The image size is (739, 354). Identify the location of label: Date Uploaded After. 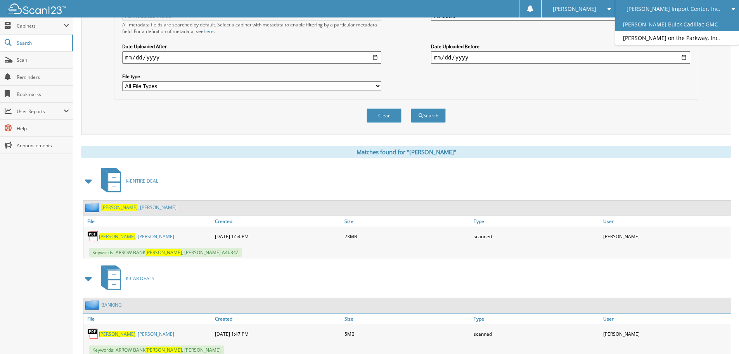
(252, 46).